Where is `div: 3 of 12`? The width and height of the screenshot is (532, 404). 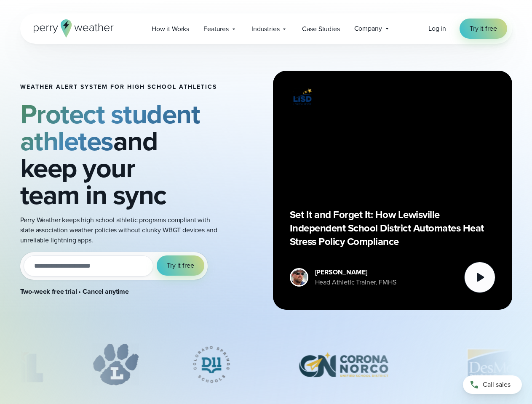
div: 3 of 12 is located at coordinates (210, 364).